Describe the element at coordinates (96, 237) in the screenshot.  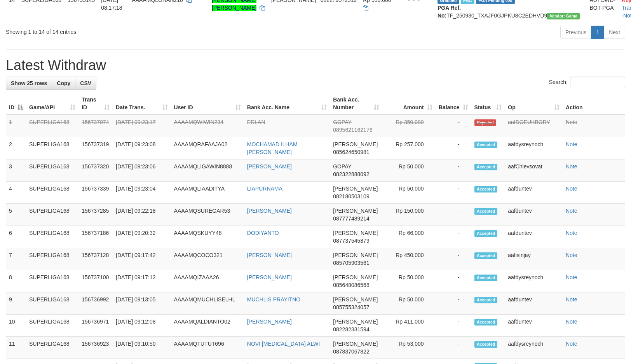
I see `td: 156737186` at that location.